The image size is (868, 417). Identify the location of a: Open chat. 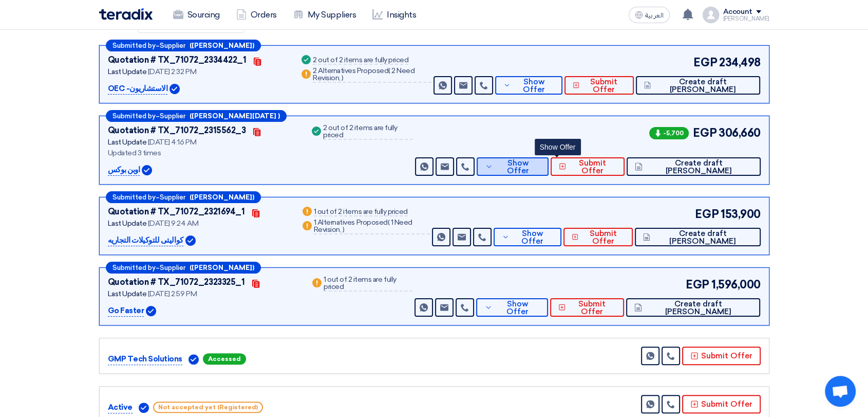
(840, 391).